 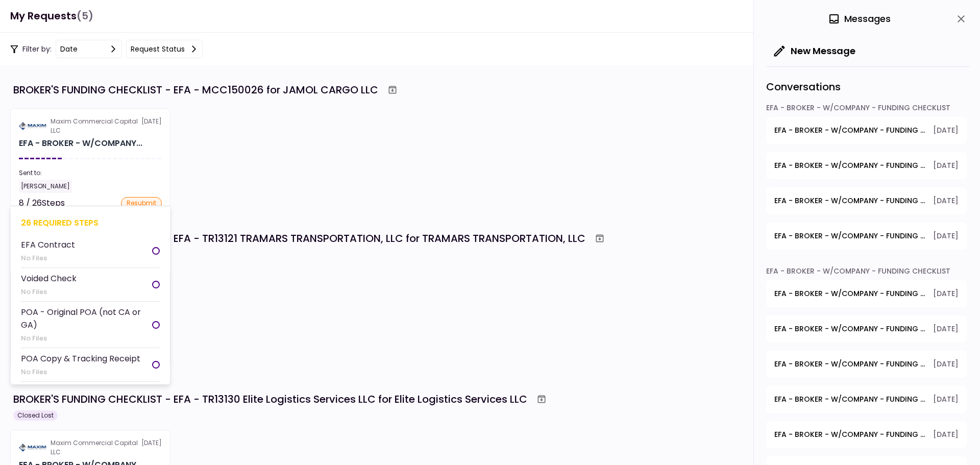 What do you see at coordinates (86, 319) in the screenshot?
I see `div: POA - Original POA (not CA or GA)` at bounding box center [86, 319].